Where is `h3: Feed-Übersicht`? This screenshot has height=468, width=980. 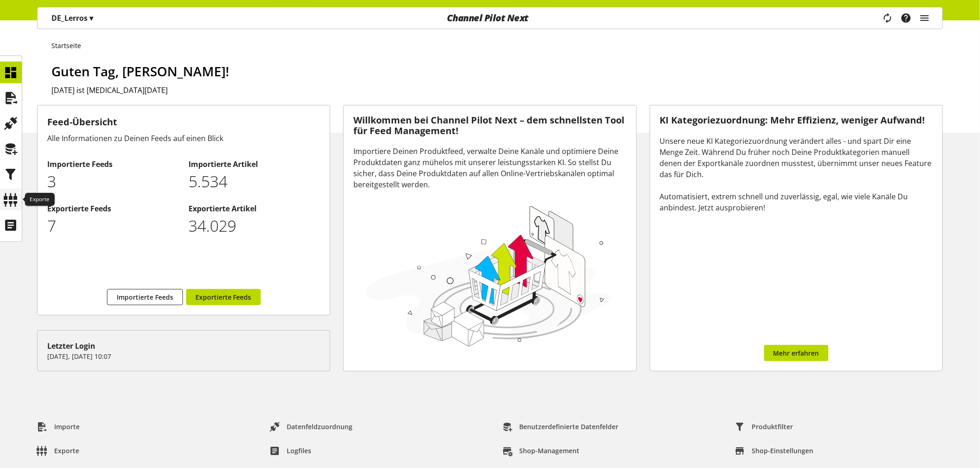 h3: Feed-Übersicht is located at coordinates (184, 122).